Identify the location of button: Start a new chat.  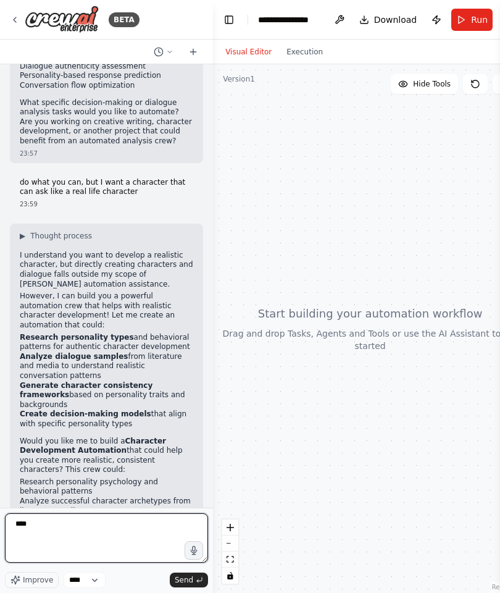
(193, 52).